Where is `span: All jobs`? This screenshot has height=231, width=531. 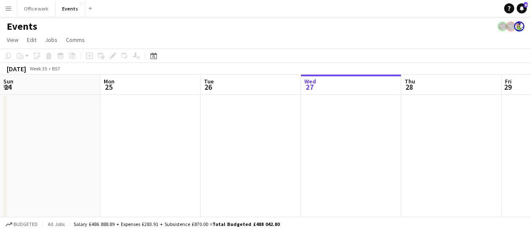 span: All jobs is located at coordinates (56, 224).